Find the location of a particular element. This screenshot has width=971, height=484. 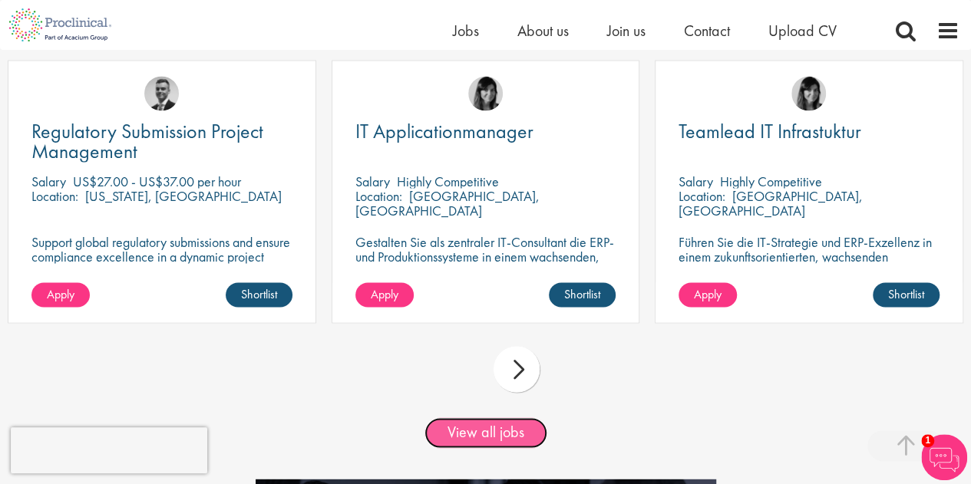

p: Gestalten Sie als zentraler IT-Consultant die ERP- und Produktionssysteme in einem wachsenden, in... is located at coordinates (486, 263).